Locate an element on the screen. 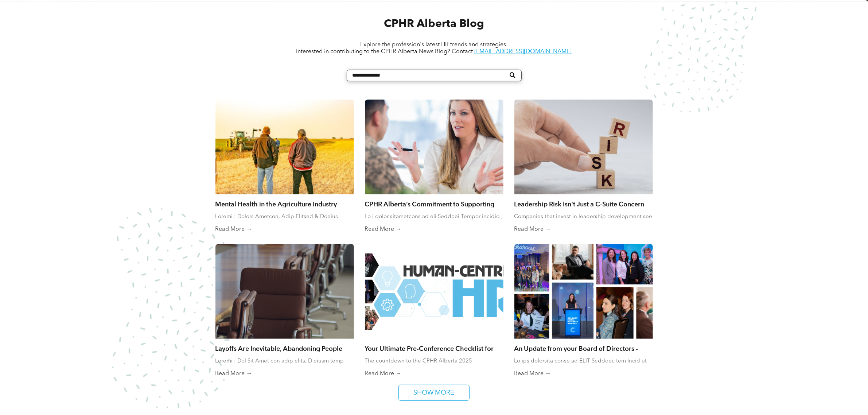 This screenshot has height=415, width=868. div: The countdown to the CPHR Alberta 2025 Conference has officially begun! is located at coordinates (434, 361).